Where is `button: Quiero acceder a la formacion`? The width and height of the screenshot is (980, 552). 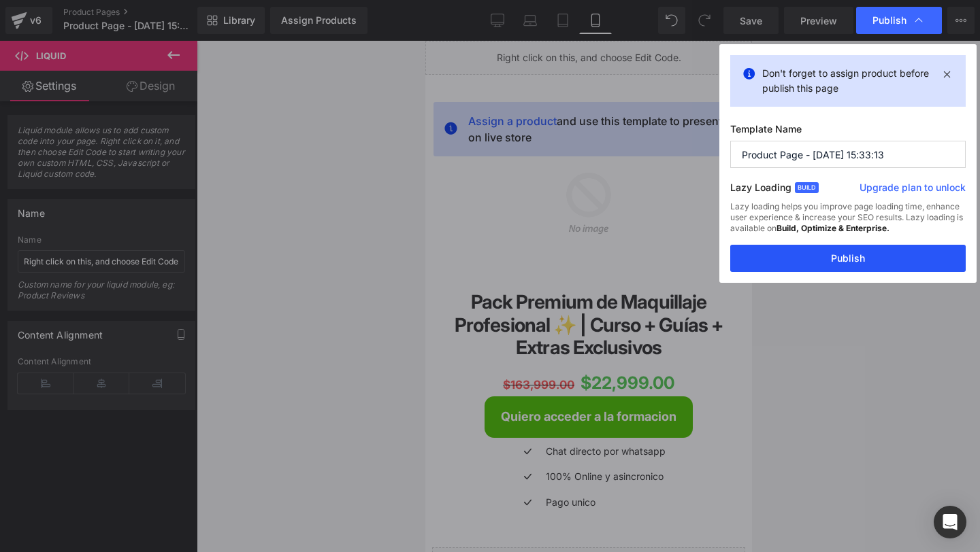
button: Quiero acceder a la formacion is located at coordinates (163, 376).